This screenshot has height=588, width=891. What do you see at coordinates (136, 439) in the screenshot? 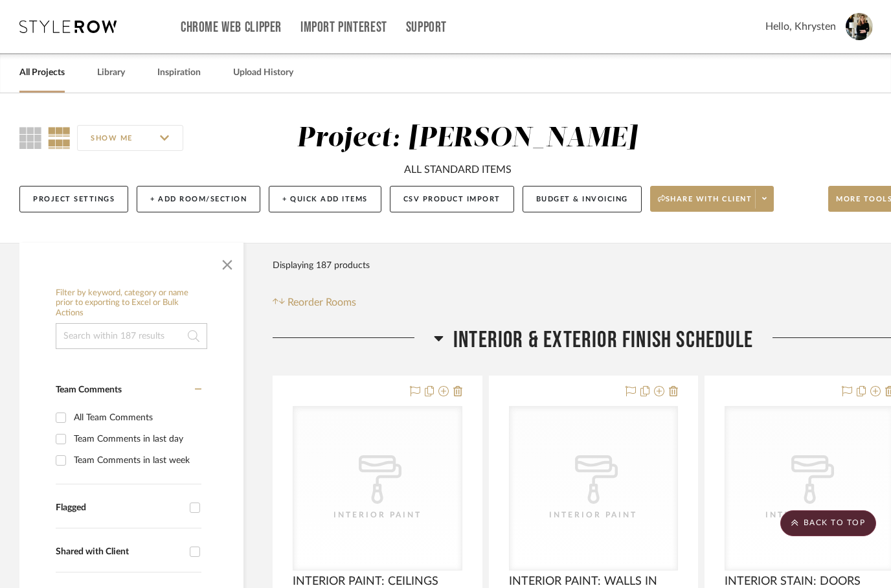
I see `div: Team Comments in last day` at bounding box center [136, 439].